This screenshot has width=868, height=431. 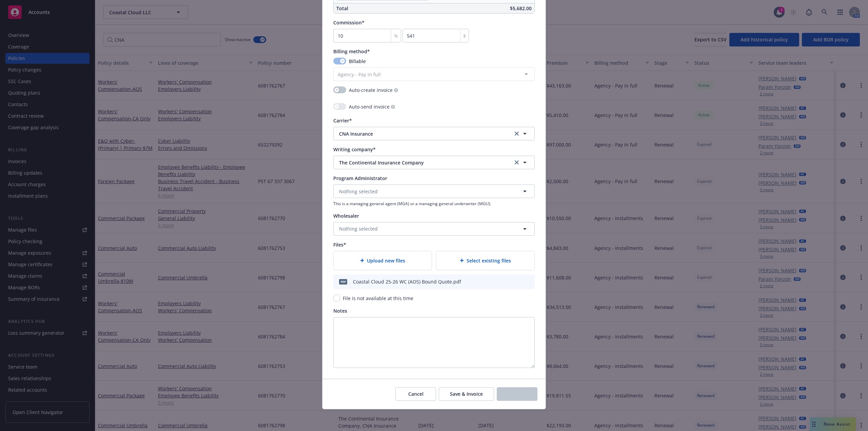 I want to click on span: This is a managing general agent (MGA) or a managing general underwriter (MGU)., so click(x=434, y=204).